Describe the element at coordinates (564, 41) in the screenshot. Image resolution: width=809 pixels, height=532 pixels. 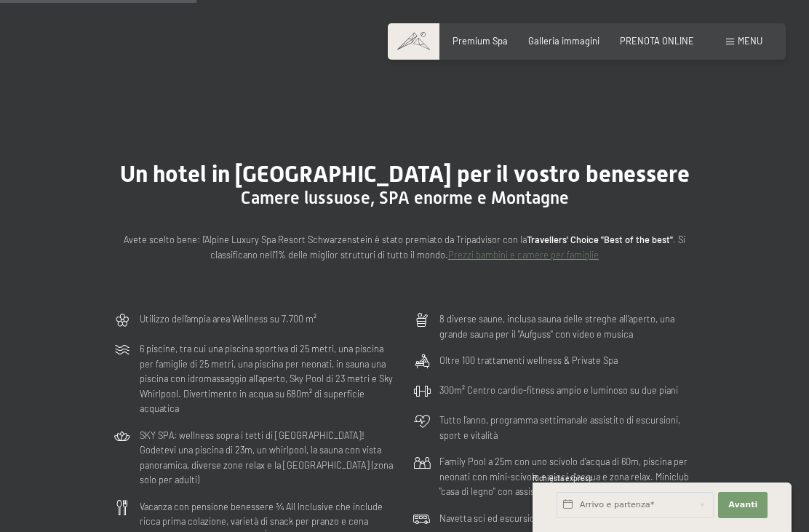
I see `a: Galleria immagini` at that location.